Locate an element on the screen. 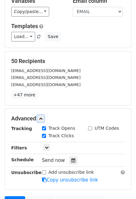 The height and width of the screenshot is (199, 136). button: Save is located at coordinates (53, 37).